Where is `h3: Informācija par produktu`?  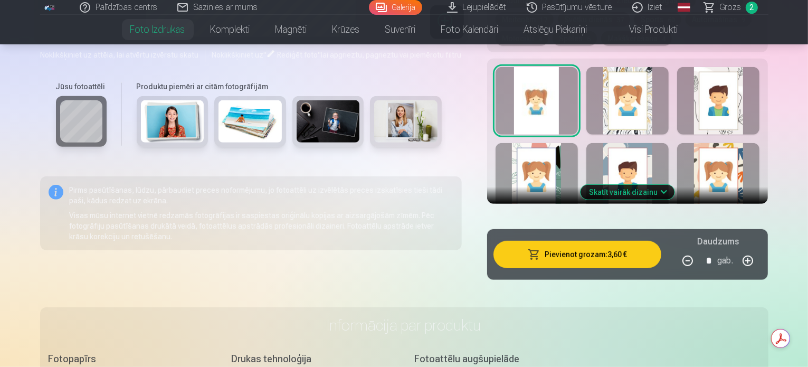 h3: Informācija par produktu is located at coordinates (404, 325).